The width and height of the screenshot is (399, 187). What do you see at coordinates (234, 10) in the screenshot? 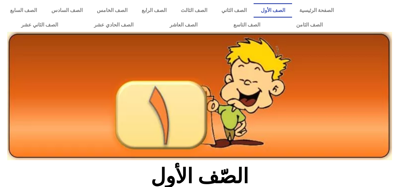
I see `a: الصف الثاني` at bounding box center [234, 10].